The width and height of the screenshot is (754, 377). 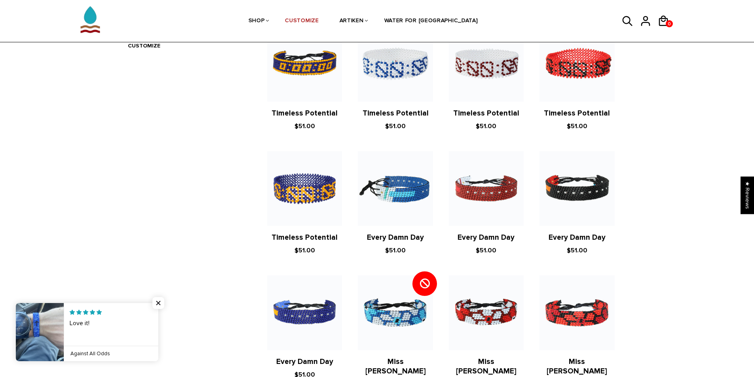 I want to click on span: Close popup widget, so click(x=158, y=303).